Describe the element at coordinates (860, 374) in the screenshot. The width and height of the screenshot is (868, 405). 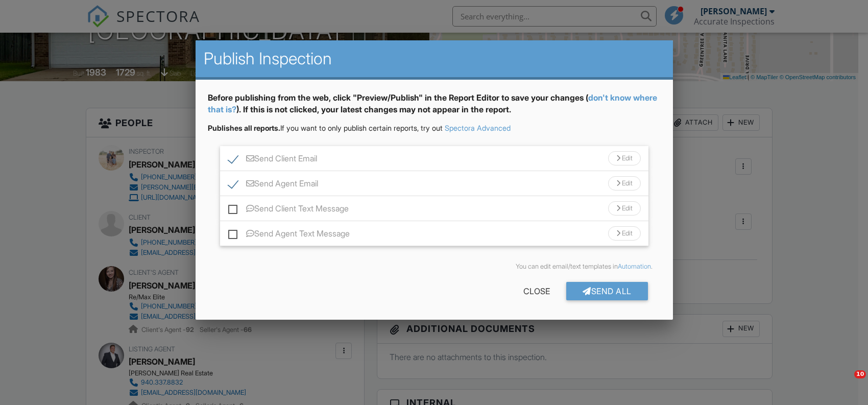
I see `span: 10` at that location.